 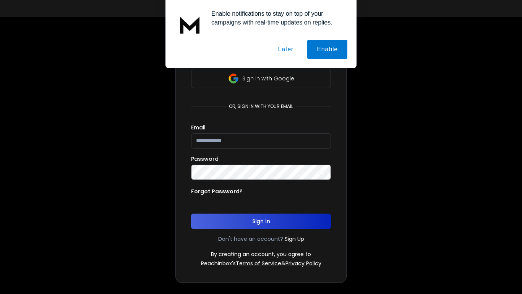 I want to click on button: Later, so click(x=286, y=49).